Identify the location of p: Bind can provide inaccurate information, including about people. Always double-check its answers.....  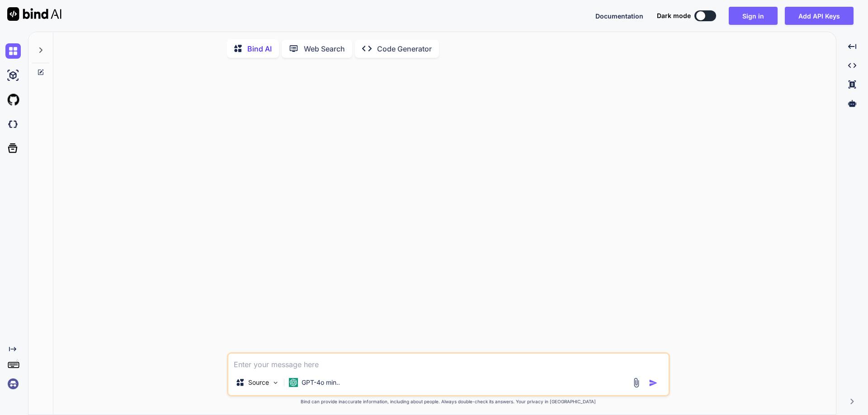
(448, 402).